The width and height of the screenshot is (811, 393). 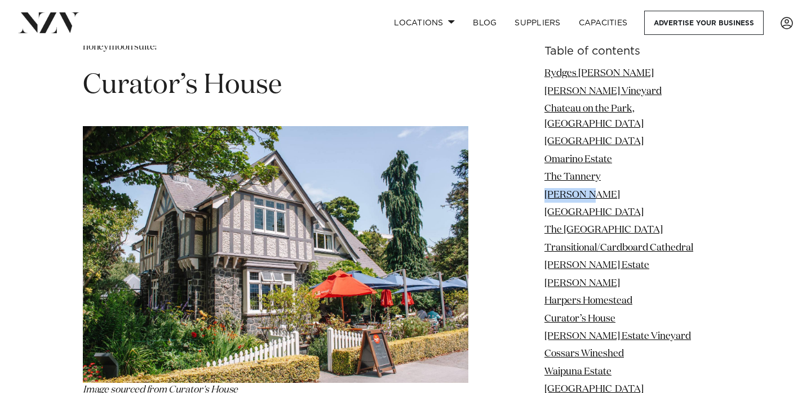 What do you see at coordinates (580, 318) in the screenshot?
I see `a: Curator’s House` at bounding box center [580, 318].